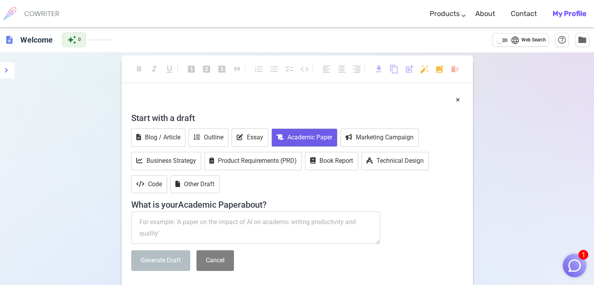  What do you see at coordinates (342, 69) in the screenshot?
I see `span: format_align_center` at bounding box center [342, 69].